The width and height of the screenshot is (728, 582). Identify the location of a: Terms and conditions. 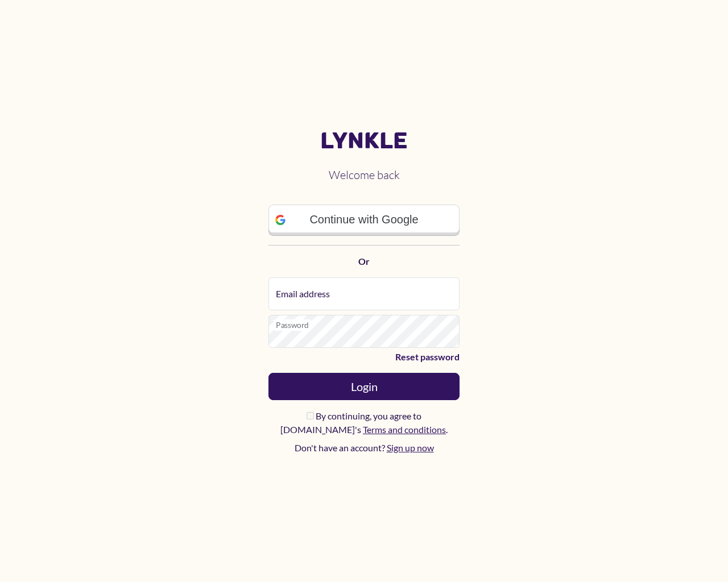
(405, 429).